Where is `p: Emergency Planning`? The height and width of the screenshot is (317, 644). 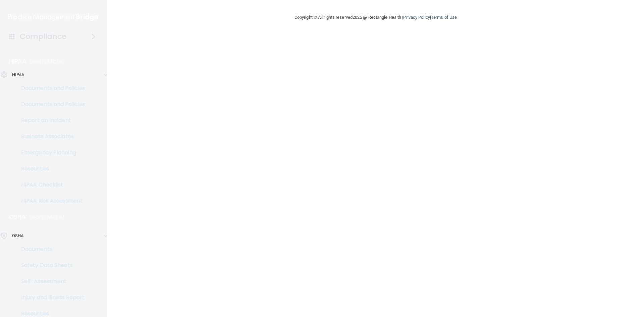 p: Emergency Planning is located at coordinates (50, 153).